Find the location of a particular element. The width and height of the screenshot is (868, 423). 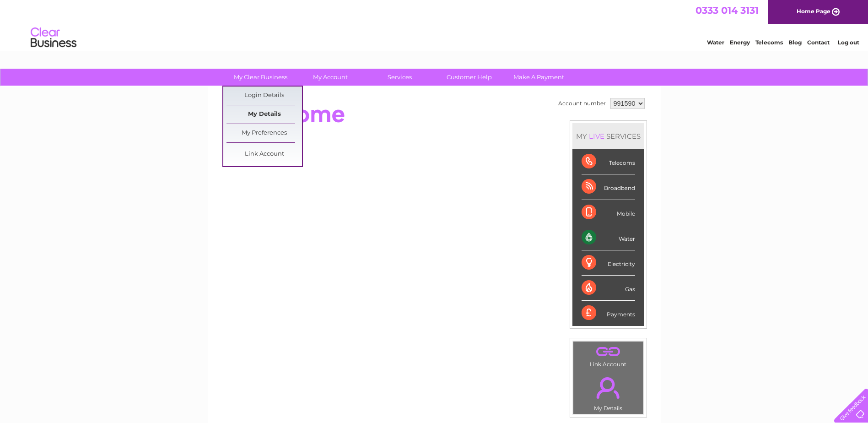

img: logo.png is located at coordinates (53, 38).